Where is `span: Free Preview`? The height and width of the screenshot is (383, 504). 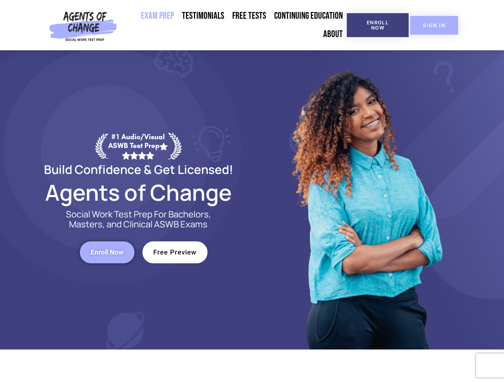
span: Free Preview is located at coordinates (175, 252).